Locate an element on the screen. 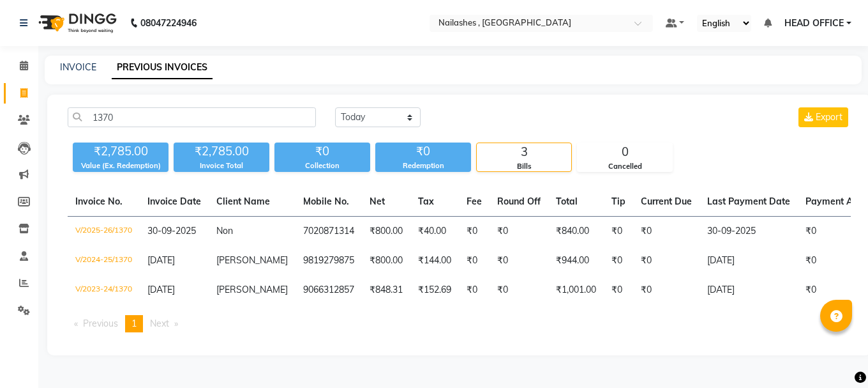  span: Non is located at coordinates (225, 231).